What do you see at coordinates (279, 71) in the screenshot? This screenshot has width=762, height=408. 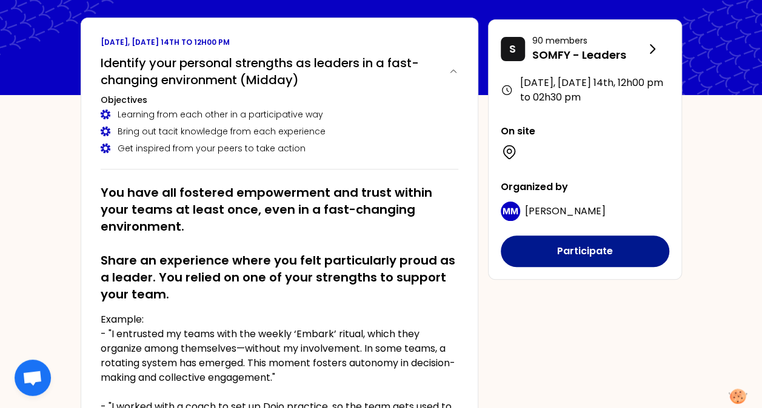 I see `button: Identify your personal strengths as leaders in a fast-changing environment (Midday)` at bounding box center [279, 71].